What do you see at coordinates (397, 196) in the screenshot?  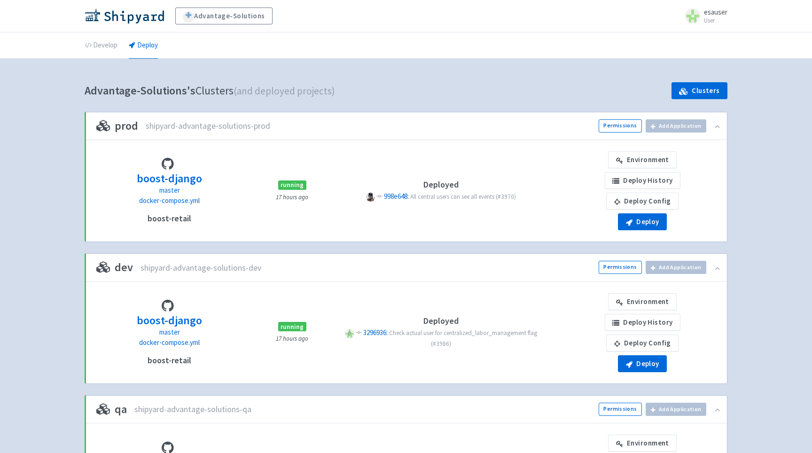 I see `a: 998e648:` at bounding box center [397, 196].